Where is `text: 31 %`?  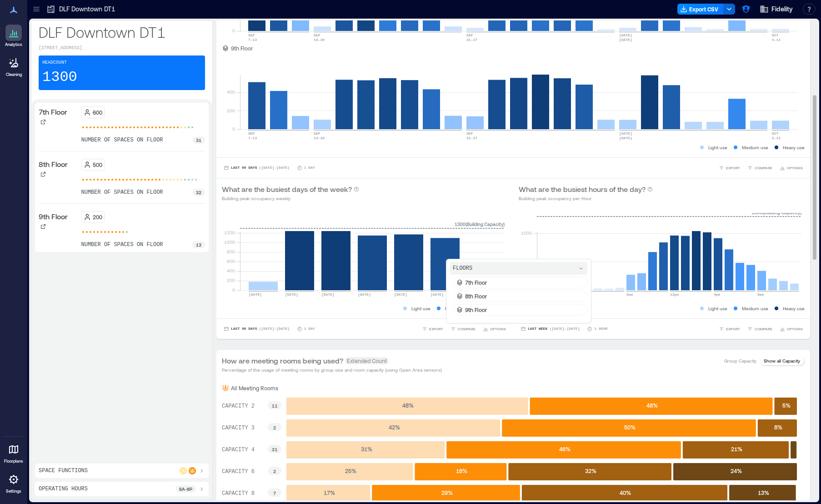 text: 31 % is located at coordinates (367, 449).